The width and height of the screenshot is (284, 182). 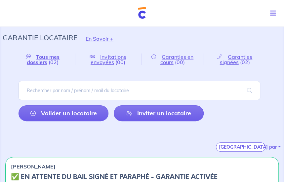 What do you see at coordinates (177, 59) in the screenshot?
I see `span: Garanties en cours` at bounding box center [177, 59].